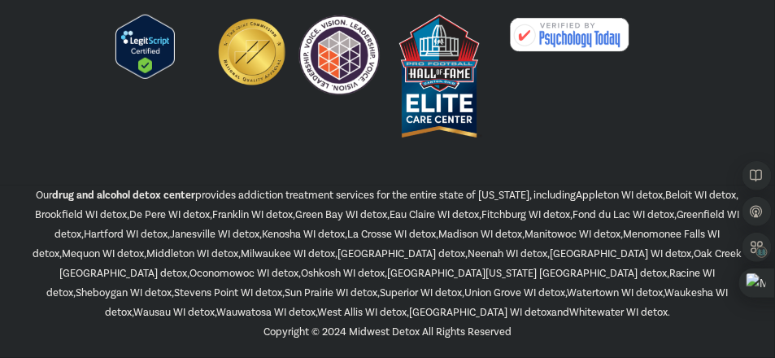 This screenshot has height=358, width=775. Describe the element at coordinates (570, 35) in the screenshot. I see `img: psycology` at that location.